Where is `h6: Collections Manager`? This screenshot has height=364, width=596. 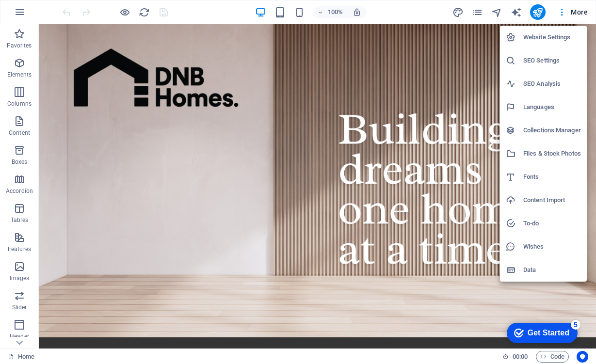 h6: Collections Manager is located at coordinates (552, 131).